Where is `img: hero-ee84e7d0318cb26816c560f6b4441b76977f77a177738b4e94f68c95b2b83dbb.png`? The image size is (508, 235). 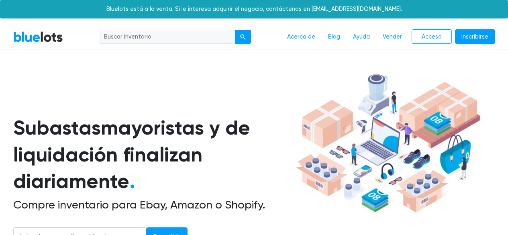 img: hero-ee84e7d0318cb26816c560f6b4441b76977f77a177738b4e94f68c95b2b83dbb.png is located at coordinates (388, 143).